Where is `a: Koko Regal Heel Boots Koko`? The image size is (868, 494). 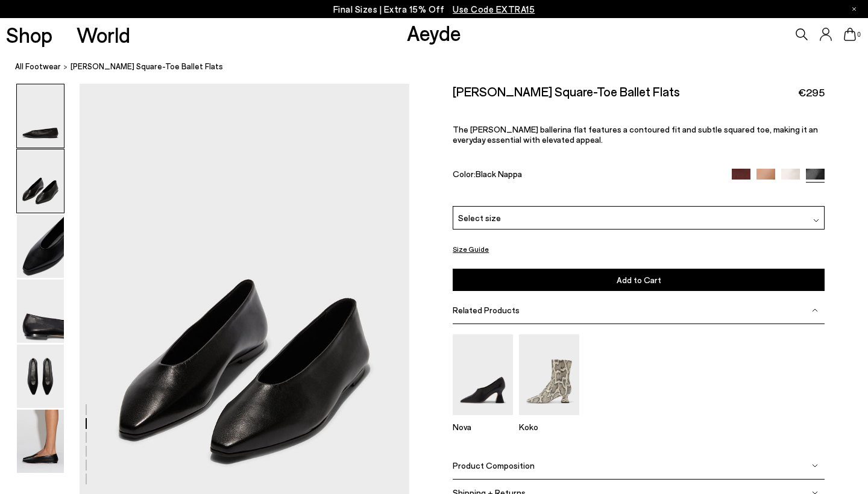 a: Koko Regal Heel Boots Koko is located at coordinates (549, 420).